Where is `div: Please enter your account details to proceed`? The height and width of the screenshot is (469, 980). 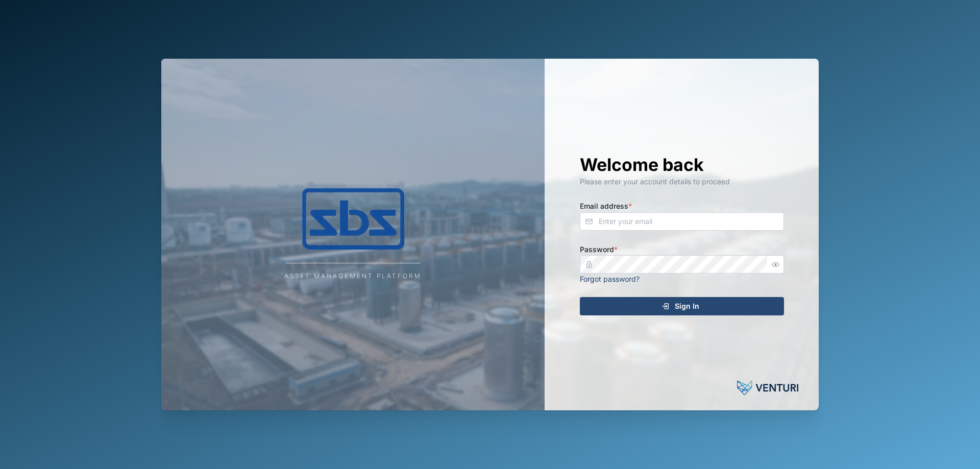 div: Please enter your account details to proceed is located at coordinates (681, 181).